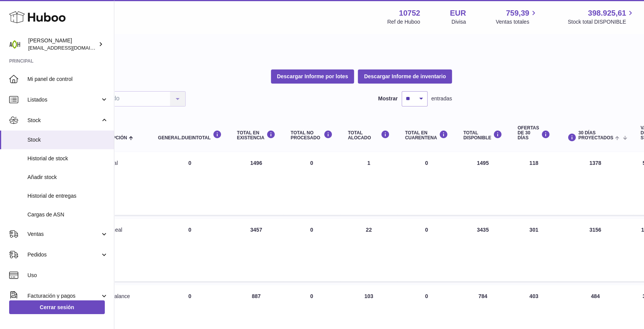 The height and width of the screenshot is (329, 644). What do you see at coordinates (57, 307) in the screenshot?
I see `a: Cerrar sesión` at bounding box center [57, 307].